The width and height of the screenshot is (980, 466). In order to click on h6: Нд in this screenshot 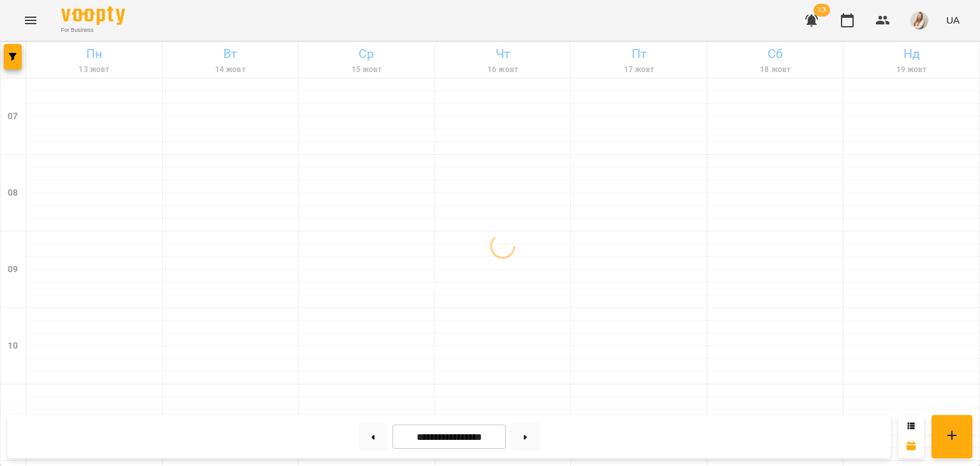, I will do `click(911, 54)`.